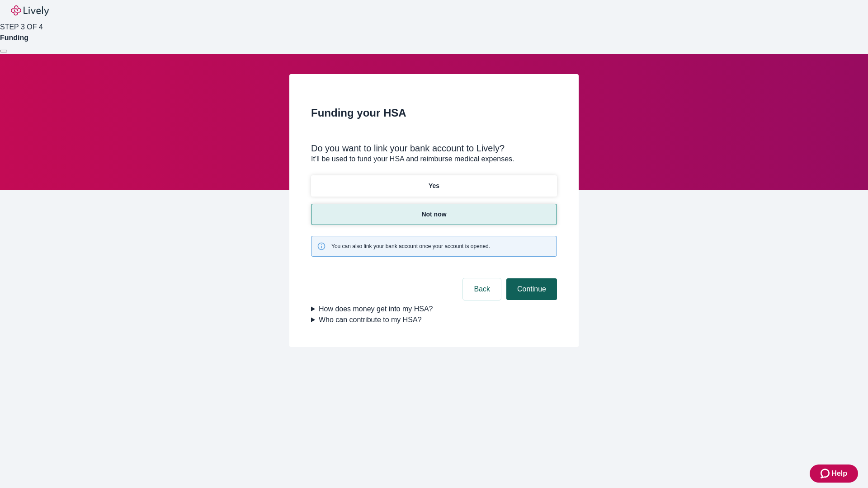 This screenshot has width=868, height=488. I want to click on button: Zendesk support iconHelp, so click(834, 473).